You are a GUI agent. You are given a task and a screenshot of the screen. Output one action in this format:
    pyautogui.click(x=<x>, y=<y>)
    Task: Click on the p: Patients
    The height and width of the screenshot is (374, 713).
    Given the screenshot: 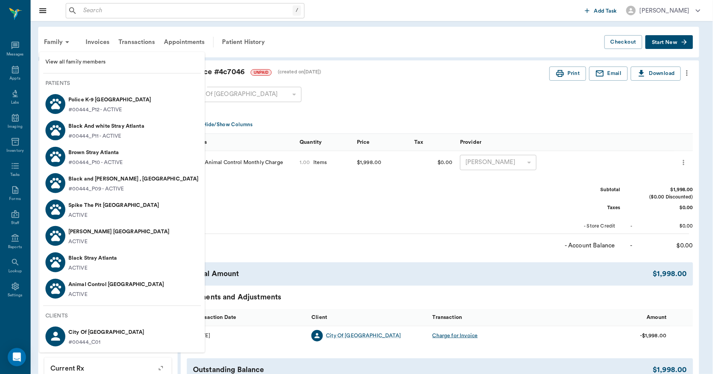 What is the action you would take?
    pyautogui.click(x=125, y=83)
    